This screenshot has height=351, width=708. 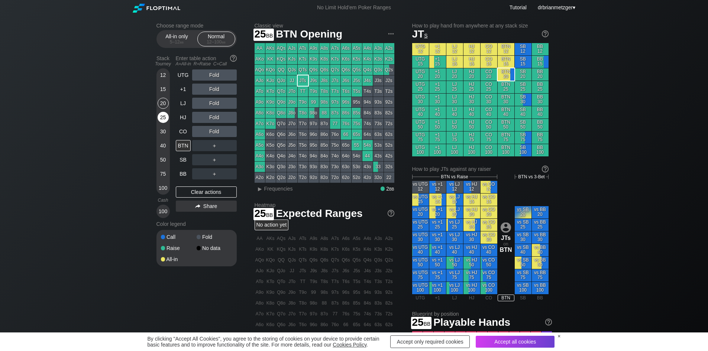 I want to click on div: Normal, so click(x=216, y=39).